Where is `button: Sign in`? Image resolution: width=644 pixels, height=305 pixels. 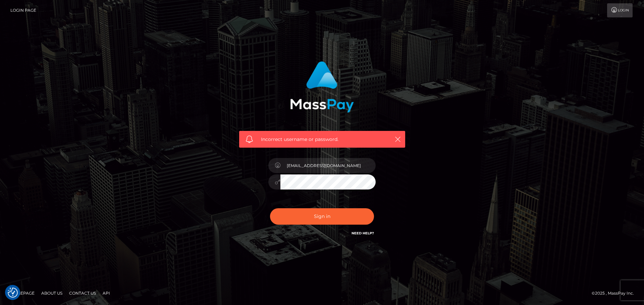 button: Sign in is located at coordinates (322, 217).